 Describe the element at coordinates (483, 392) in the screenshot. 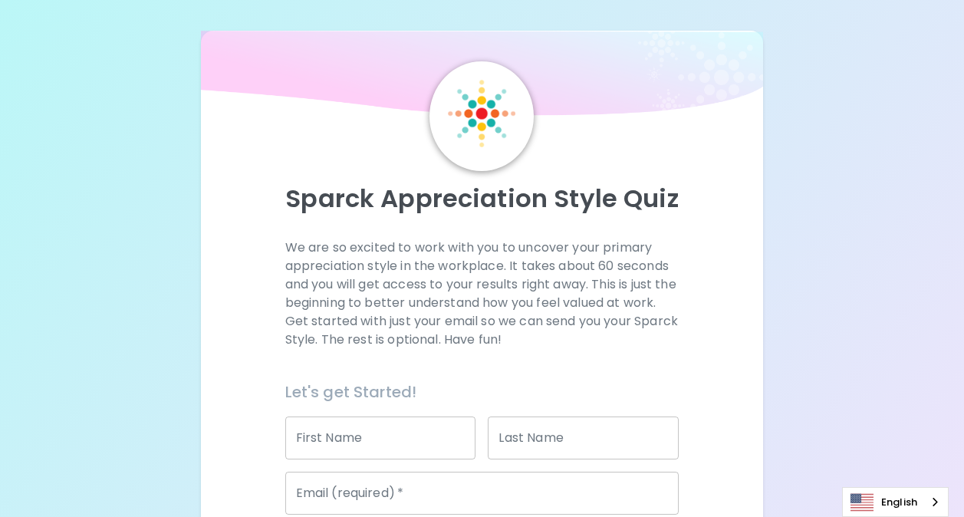

I see `h6: Let's get Started!` at that location.